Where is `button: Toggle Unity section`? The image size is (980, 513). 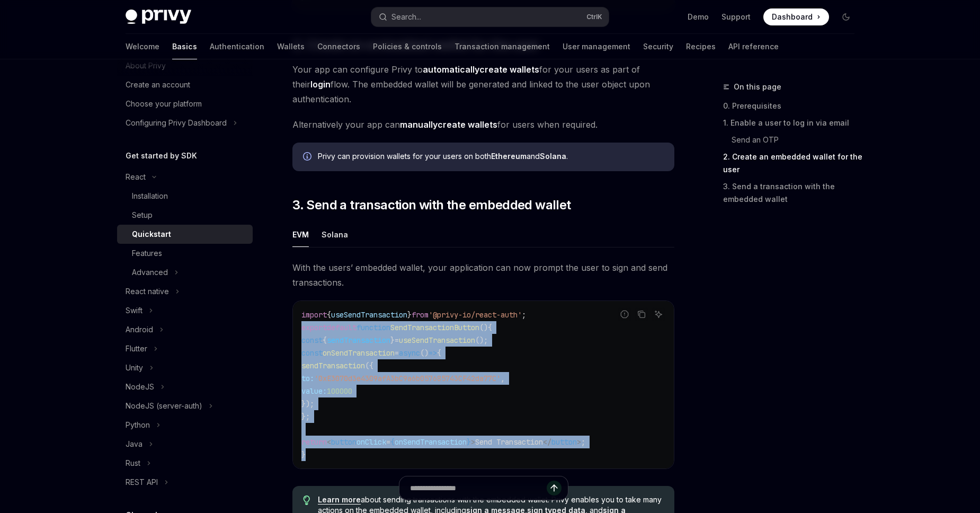
button: Toggle Unity section is located at coordinates (185, 368).